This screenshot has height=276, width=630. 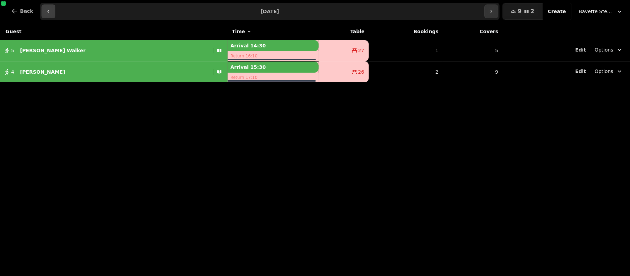 I want to click on th: Table, so click(x=344, y=31).